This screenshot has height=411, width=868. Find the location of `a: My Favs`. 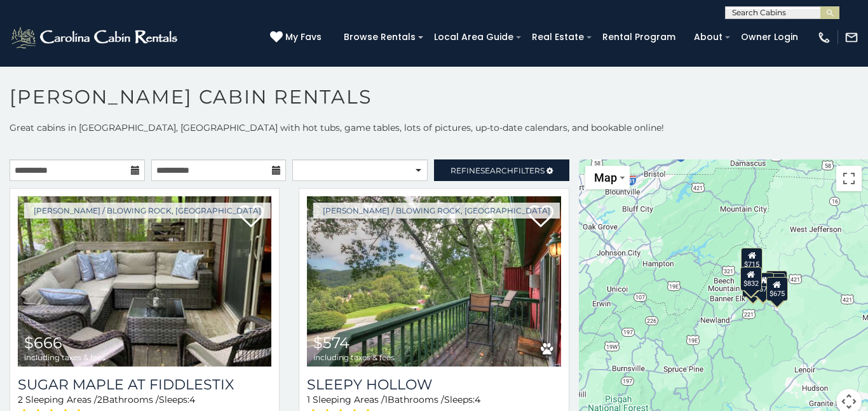

a: My Favs is located at coordinates (297, 38).